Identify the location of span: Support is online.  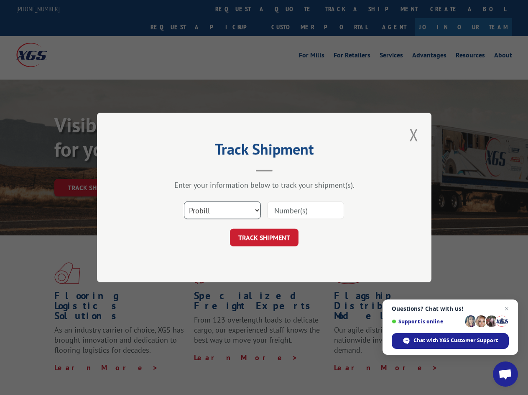
(427, 321).